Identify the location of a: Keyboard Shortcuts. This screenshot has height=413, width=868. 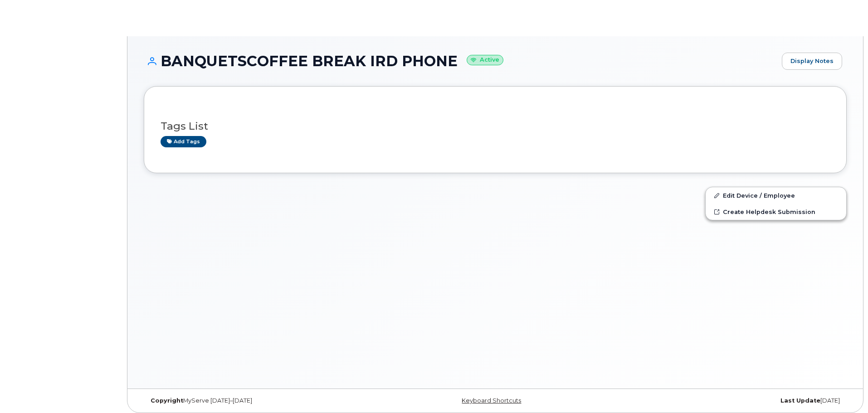
(491, 400).